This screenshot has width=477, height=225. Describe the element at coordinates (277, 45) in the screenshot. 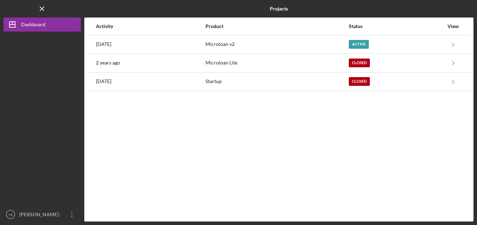

I see `div: Microloan v2` at that location.